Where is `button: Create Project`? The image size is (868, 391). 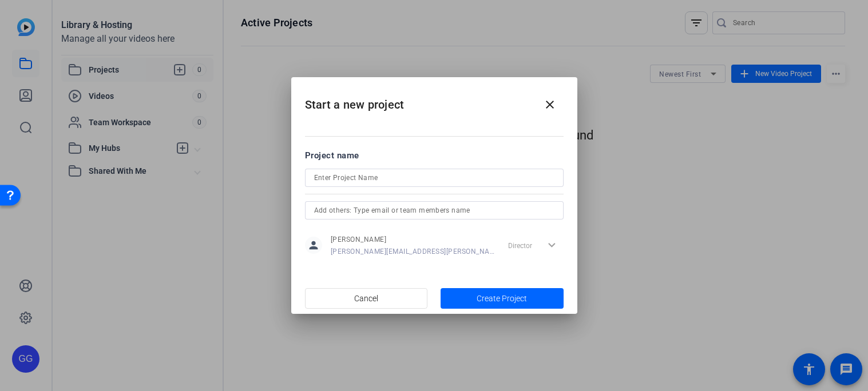 button: Create Project is located at coordinates (502, 298).